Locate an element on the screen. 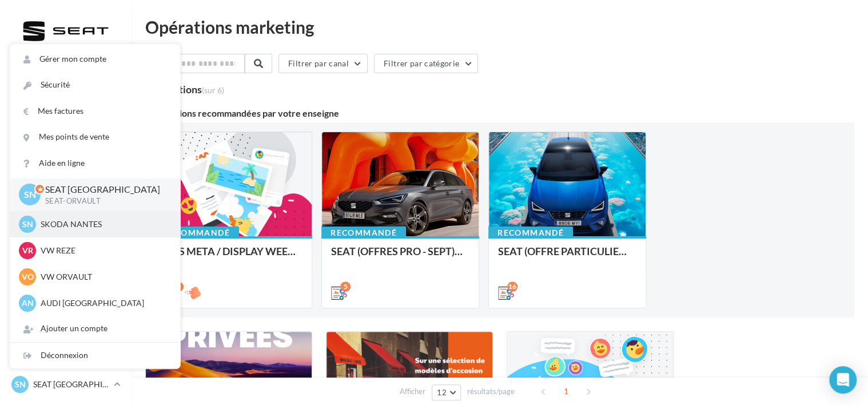  a: Campagnes is located at coordinates (66, 232).